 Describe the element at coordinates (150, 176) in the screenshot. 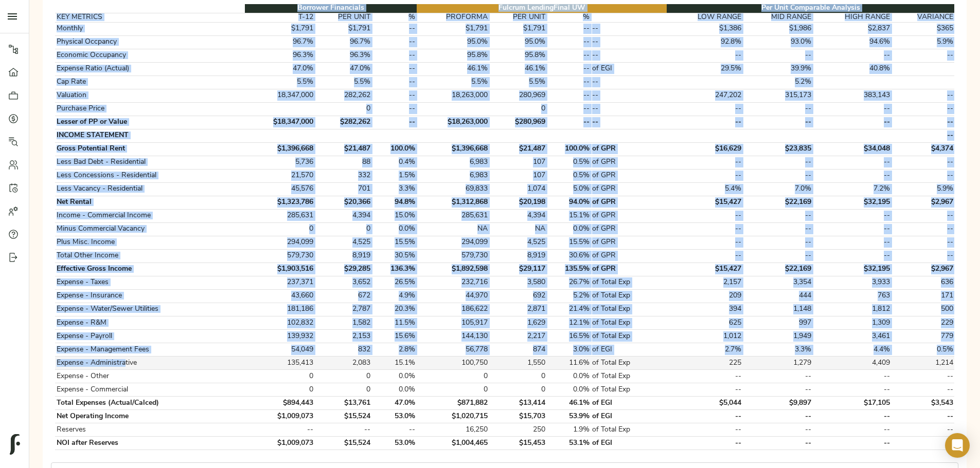

I see `td: Less Concessions - Residential` at that location.